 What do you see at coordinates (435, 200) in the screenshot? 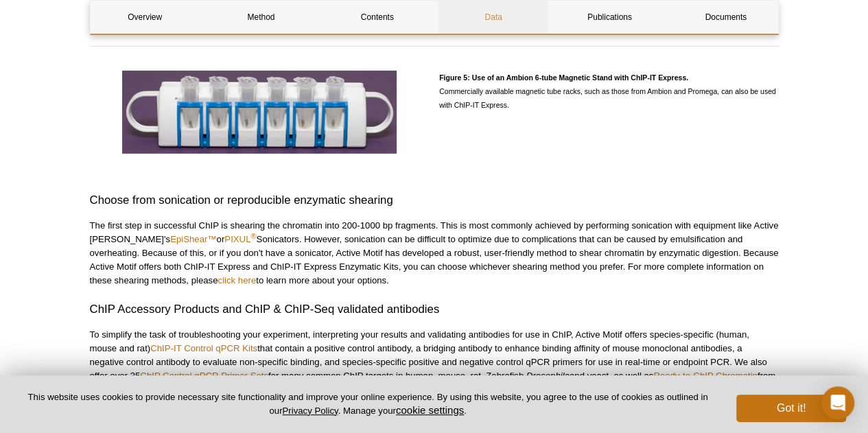
I see `h3: Choose from sonication or reproducible enzymatic shearing` at bounding box center [435, 200].